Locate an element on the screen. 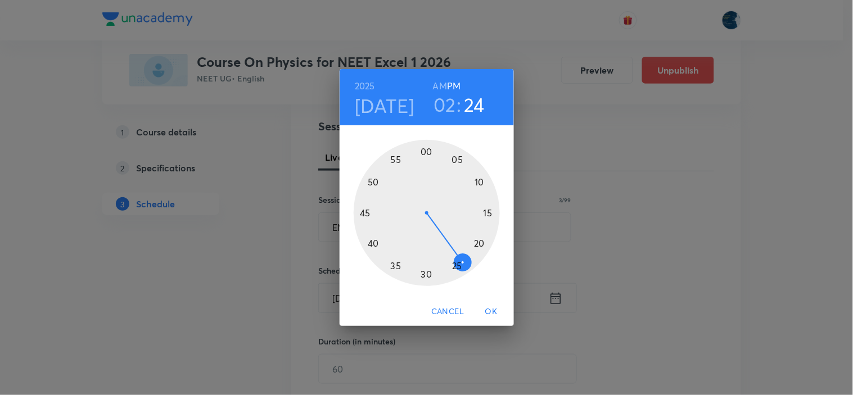 This screenshot has width=853, height=395. button: Cancel is located at coordinates (448, 312).